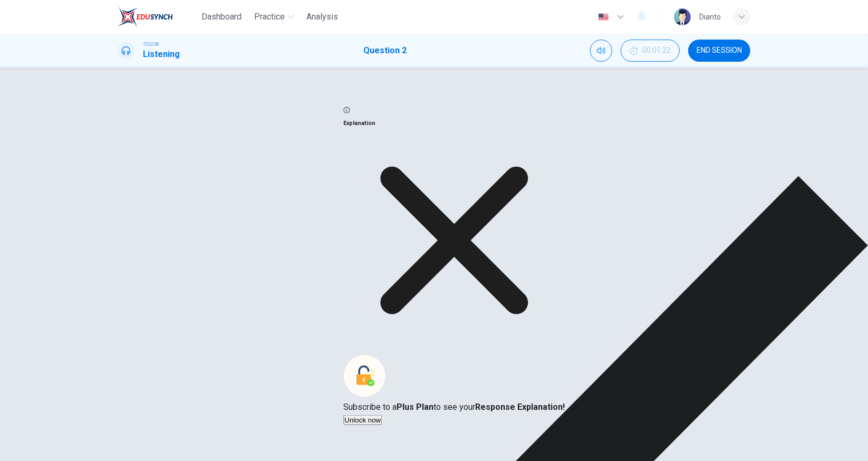 This screenshot has width=868, height=461. Describe the element at coordinates (650, 51) in the screenshot. I see `div: Hide` at that location.